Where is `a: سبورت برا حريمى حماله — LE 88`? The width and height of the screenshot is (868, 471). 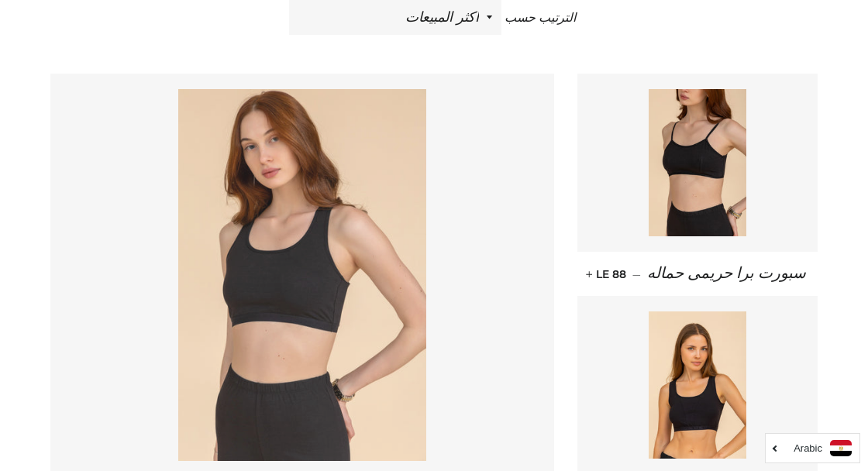
a: سبورت برا حريمى حماله — LE 88 is located at coordinates (697, 274).